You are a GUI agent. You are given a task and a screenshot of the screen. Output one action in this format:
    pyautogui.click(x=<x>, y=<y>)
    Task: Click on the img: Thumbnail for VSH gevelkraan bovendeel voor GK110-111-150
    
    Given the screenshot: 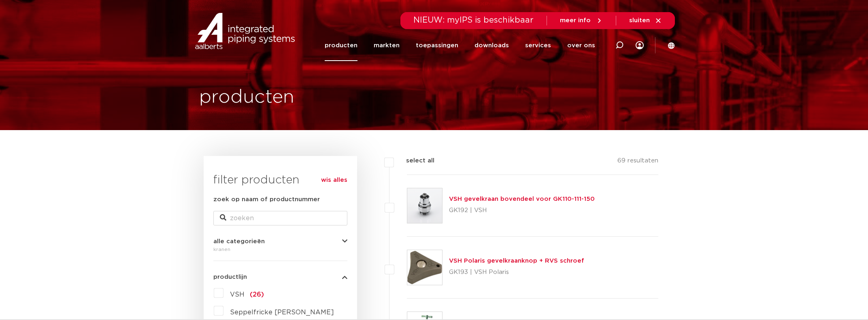 What is the action you would take?
    pyautogui.click(x=424, y=206)
    